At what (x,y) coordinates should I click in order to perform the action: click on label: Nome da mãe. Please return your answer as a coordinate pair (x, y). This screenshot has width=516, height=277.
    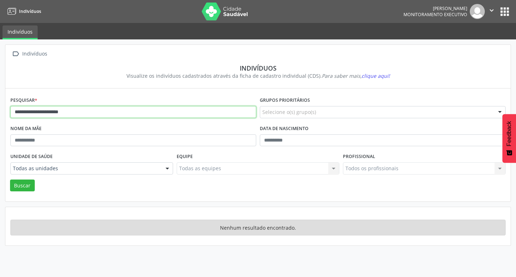
    Looking at the image, I should click on (26, 129).